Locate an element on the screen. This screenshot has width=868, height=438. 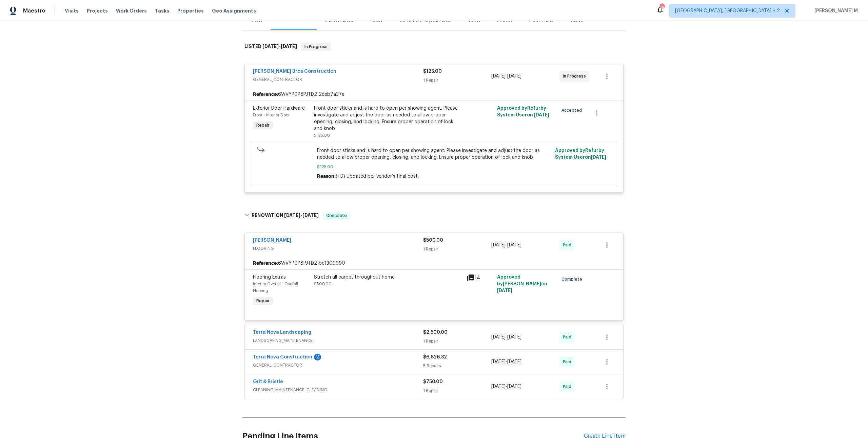
span: Geo Assignments is located at coordinates (234, 10).